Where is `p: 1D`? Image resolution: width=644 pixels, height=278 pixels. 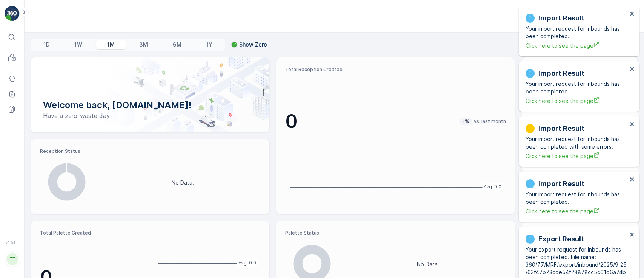
p: 1D is located at coordinates (46, 45).